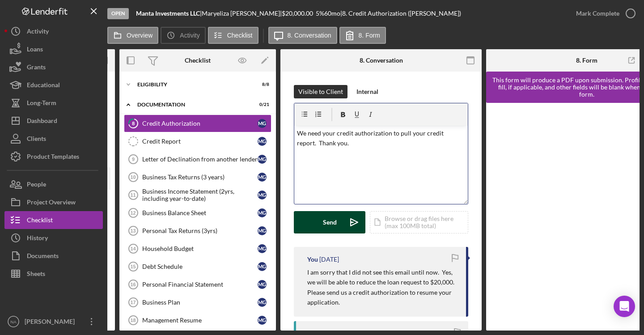 The width and height of the screenshot is (644, 335). Describe the element at coordinates (36, 274) in the screenshot. I see `div: Sheets` at that location.